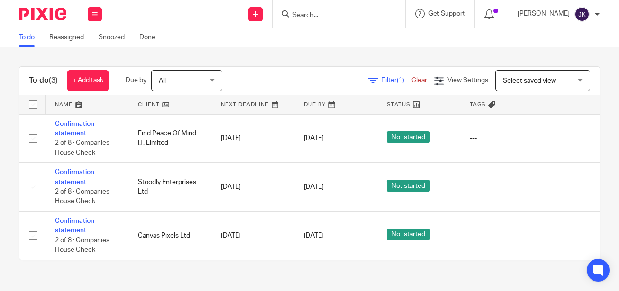 The height and width of the screenshot is (291, 619). Describe the element at coordinates (334, 16) in the screenshot. I see `input: Search` at that location.